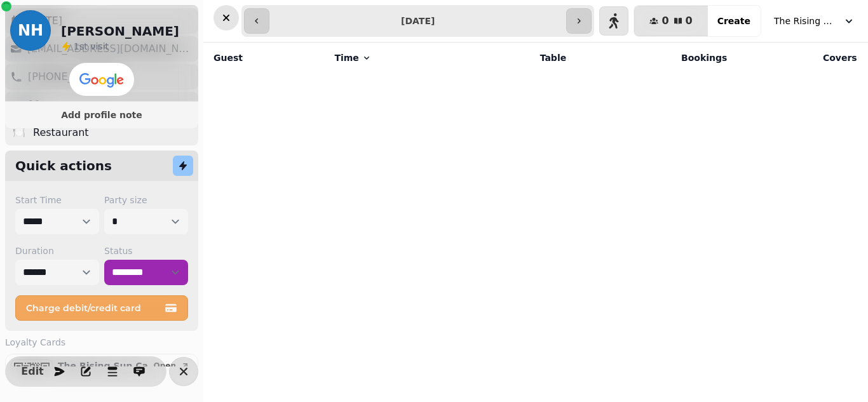 Image resolution: width=868 pixels, height=402 pixels. I want to click on span: The Rising Sun, so click(806, 21).